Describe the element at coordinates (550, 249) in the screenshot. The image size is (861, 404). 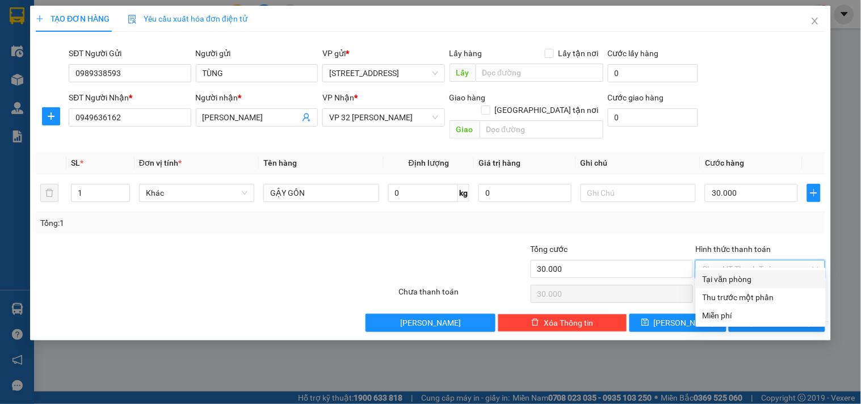
I see `span: Tổng cước` at that location.